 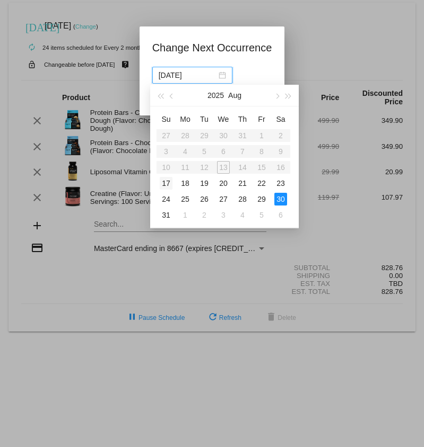 I want to click on td: 8/18/2025, so click(x=185, y=183).